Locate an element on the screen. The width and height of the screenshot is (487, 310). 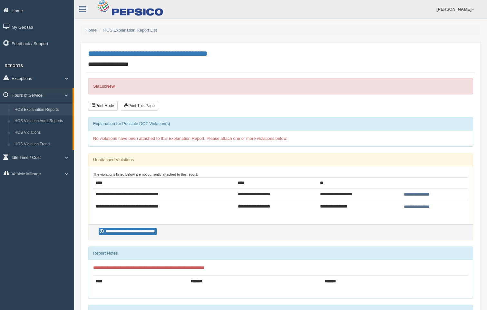
a: HOS Explanation Reports is located at coordinates (42, 110).